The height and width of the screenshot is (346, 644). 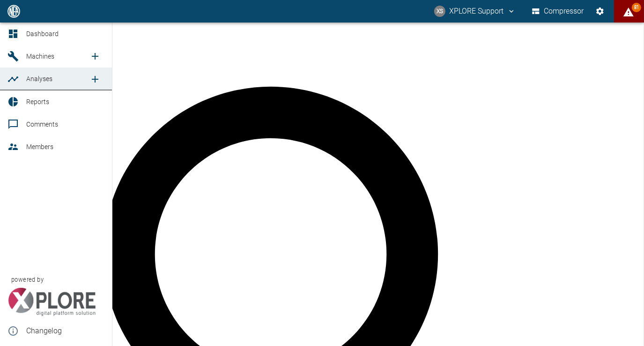 What do you see at coordinates (52, 302) in the screenshot?
I see `img: Xplore Logo` at bounding box center [52, 302].